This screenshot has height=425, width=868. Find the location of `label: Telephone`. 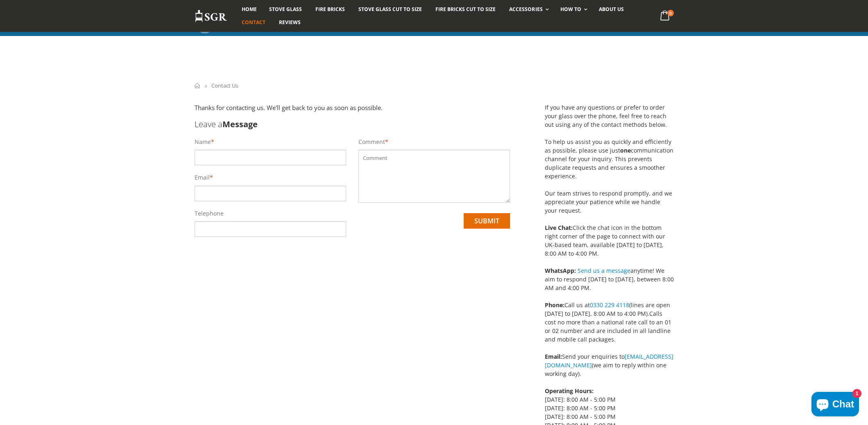

label: Telephone is located at coordinates (209, 214).